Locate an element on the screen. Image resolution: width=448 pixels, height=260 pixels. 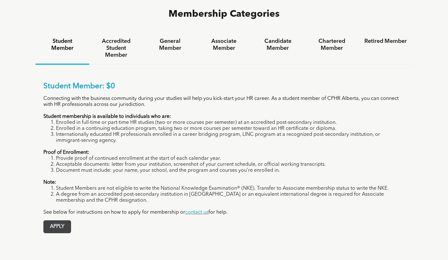
h4: Associate Member is located at coordinates (224, 45).